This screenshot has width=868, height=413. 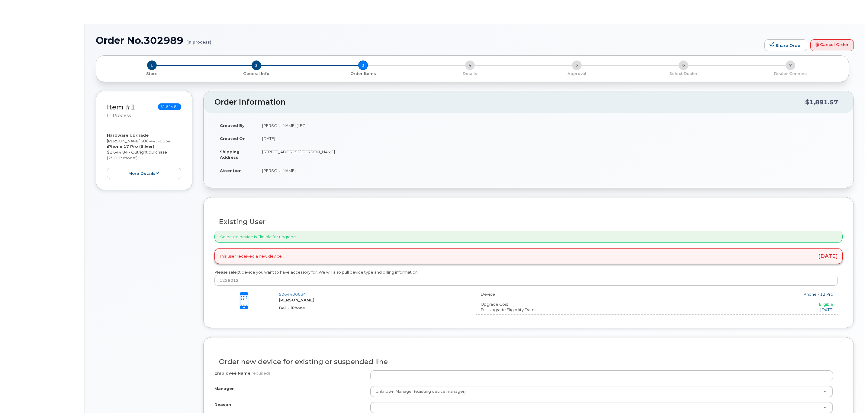 What do you see at coordinates (144, 173) in the screenshot?
I see `button: more details` at bounding box center [144, 173].